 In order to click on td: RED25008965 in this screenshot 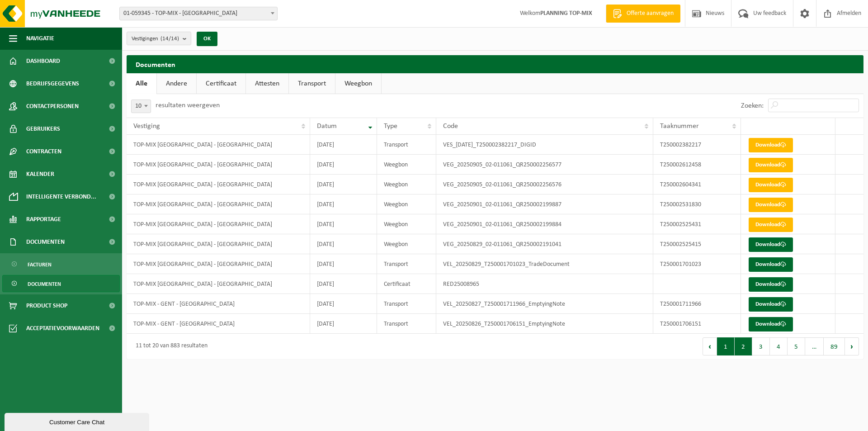, I will do `click(545, 284)`.